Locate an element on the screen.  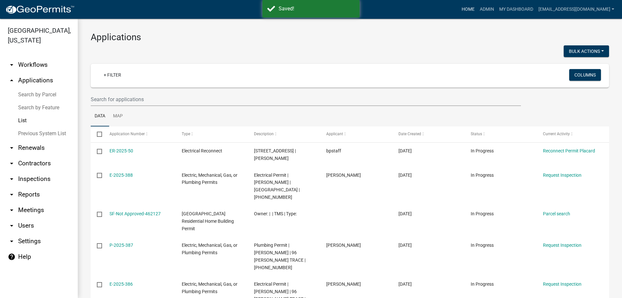
datatable-header-cell: Status is located at coordinates (500, 134).